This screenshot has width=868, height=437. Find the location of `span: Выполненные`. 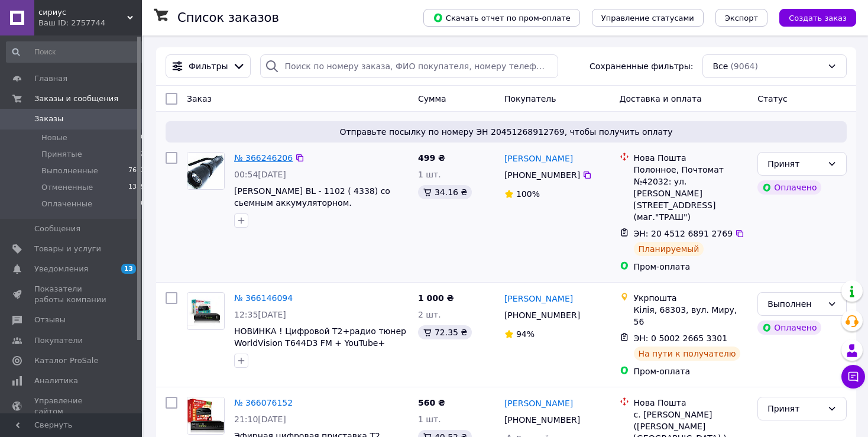

span: Выполненные is located at coordinates (70, 171).